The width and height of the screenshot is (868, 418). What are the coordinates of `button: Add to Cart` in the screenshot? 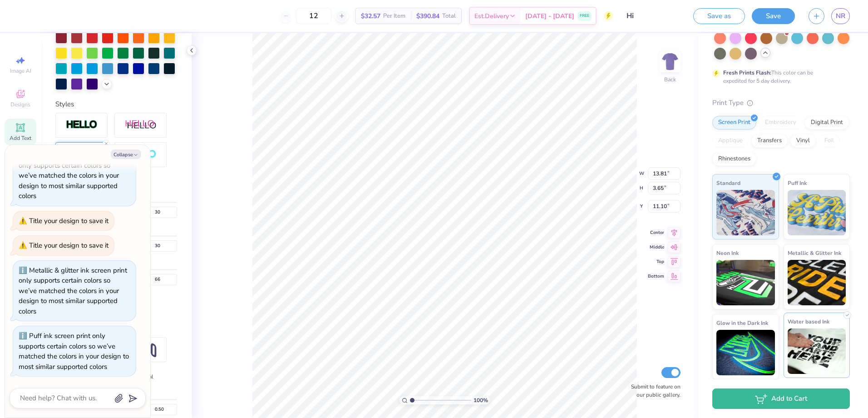 It's located at (781, 398).